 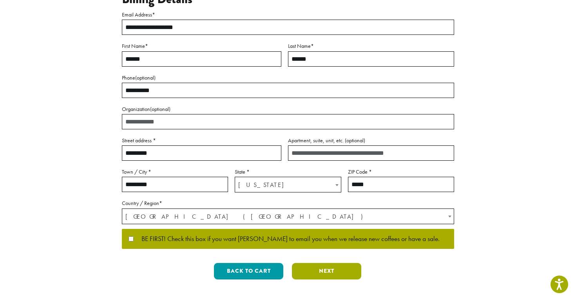 What do you see at coordinates (202, 140) in the screenshot?
I see `label: Street address` at bounding box center [202, 140].